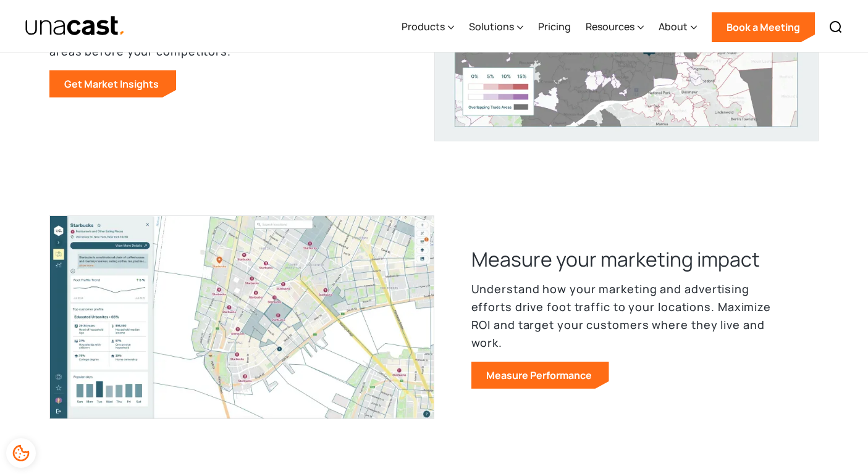 The image size is (868, 474). Describe the element at coordinates (21, 453) in the screenshot. I see `div: Cookie Preferences` at that location.